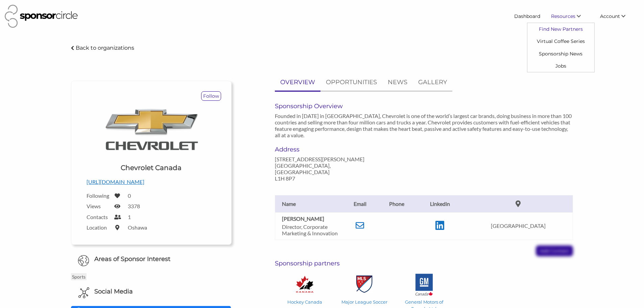  Describe the element at coordinates (432, 82) in the screenshot. I see `p: GALLERY` at that location.